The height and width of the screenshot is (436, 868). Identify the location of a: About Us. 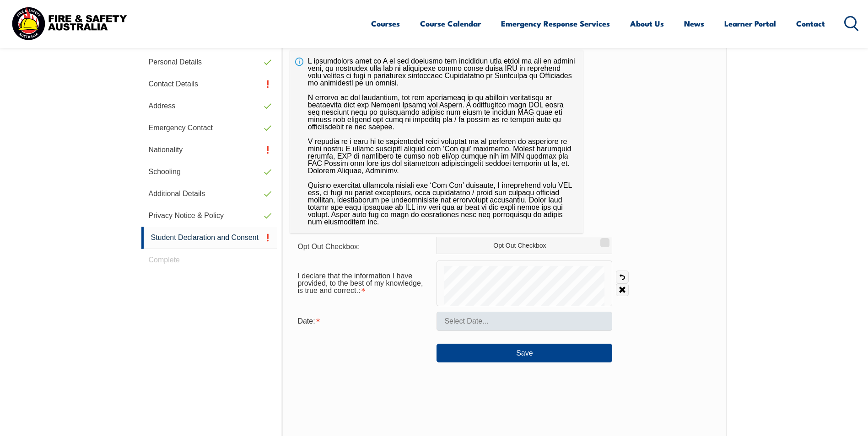
(647, 23).